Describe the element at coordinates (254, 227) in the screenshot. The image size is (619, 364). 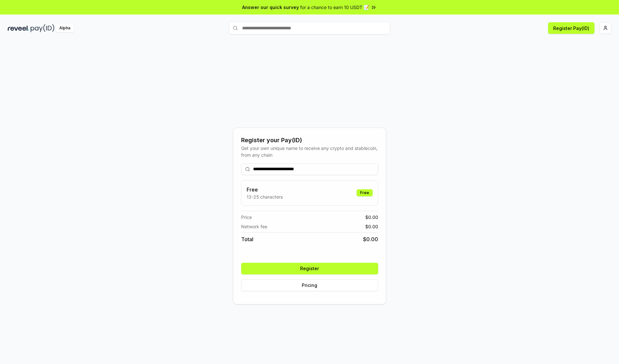
I see `span: Network fee` at that location.